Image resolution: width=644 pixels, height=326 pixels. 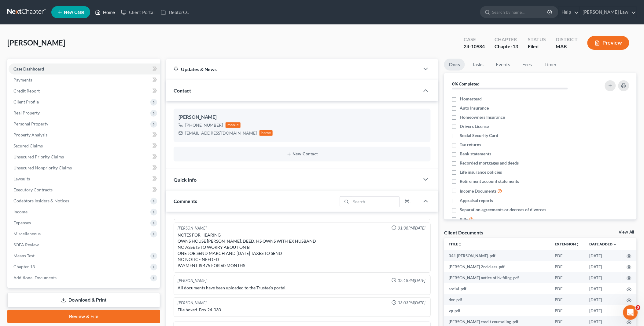 I want to click on span: Property Analysis, so click(x=30, y=135).